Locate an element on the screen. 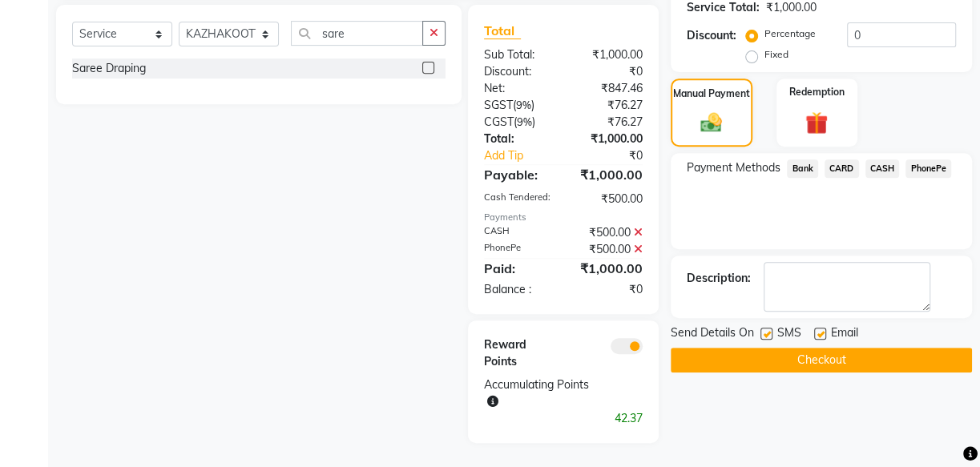 This screenshot has width=980, height=467. span: SGST is located at coordinates (499, 105).